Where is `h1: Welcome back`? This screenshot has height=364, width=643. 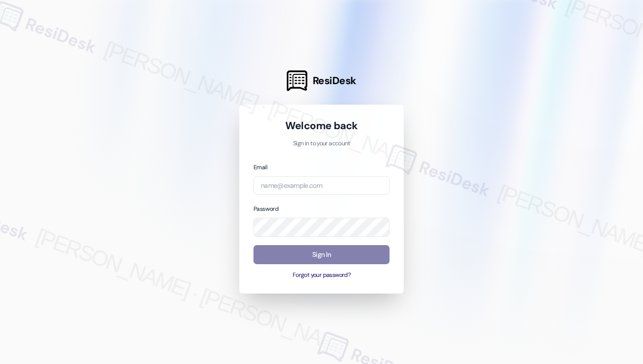 h1: Welcome back is located at coordinates (322, 126).